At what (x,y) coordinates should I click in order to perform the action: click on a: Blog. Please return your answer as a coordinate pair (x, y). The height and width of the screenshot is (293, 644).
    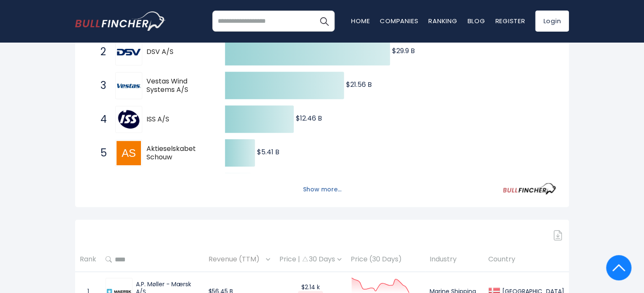
    Looking at the image, I should click on (476, 21).